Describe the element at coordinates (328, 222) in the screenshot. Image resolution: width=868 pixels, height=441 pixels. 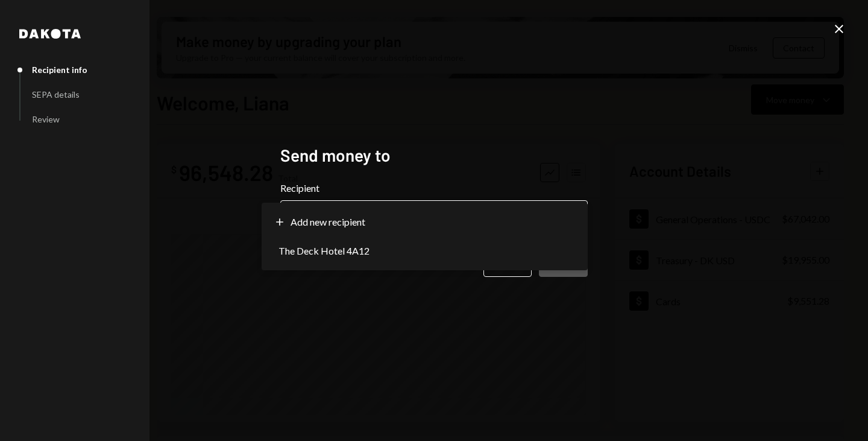
I see `span: Add new recipient` at that location.